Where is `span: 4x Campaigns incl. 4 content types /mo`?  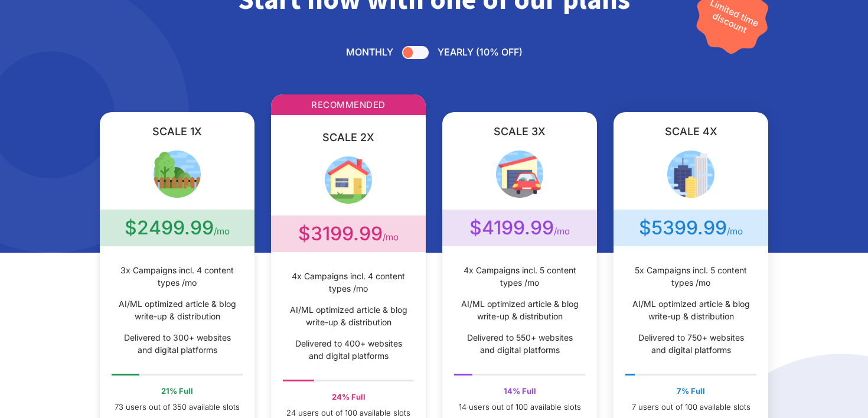
span: 4x Campaigns incl. 4 content types /mo is located at coordinates (348, 282).